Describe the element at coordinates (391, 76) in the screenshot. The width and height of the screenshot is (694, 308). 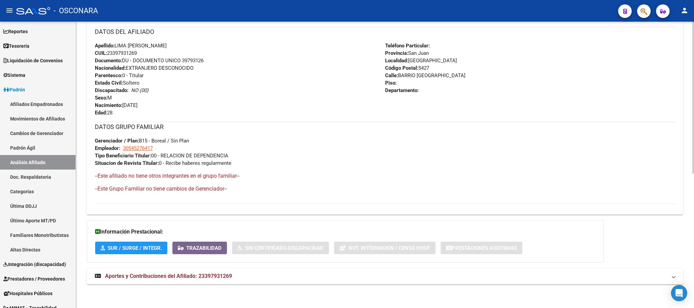
I see `strong: Calle:` at that location.